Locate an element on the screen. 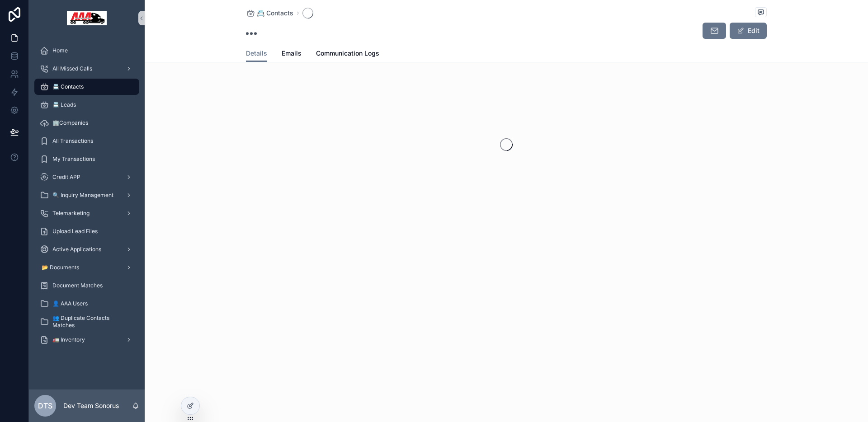  a: 🔍 Inquiry Management is located at coordinates (87, 195).